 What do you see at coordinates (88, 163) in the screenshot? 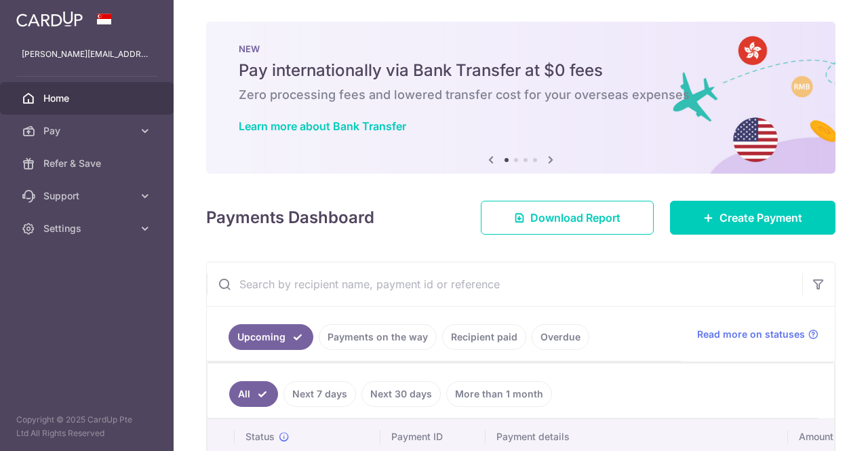
I see `span: Refer & Save` at bounding box center [88, 163].